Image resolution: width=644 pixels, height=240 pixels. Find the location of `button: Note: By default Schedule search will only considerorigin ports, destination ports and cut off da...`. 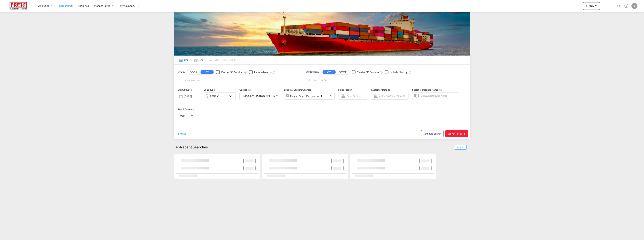

button: Note: By default Schedule search will only considerorigin ports, destination ports and cut off da... is located at coordinates (432, 133).